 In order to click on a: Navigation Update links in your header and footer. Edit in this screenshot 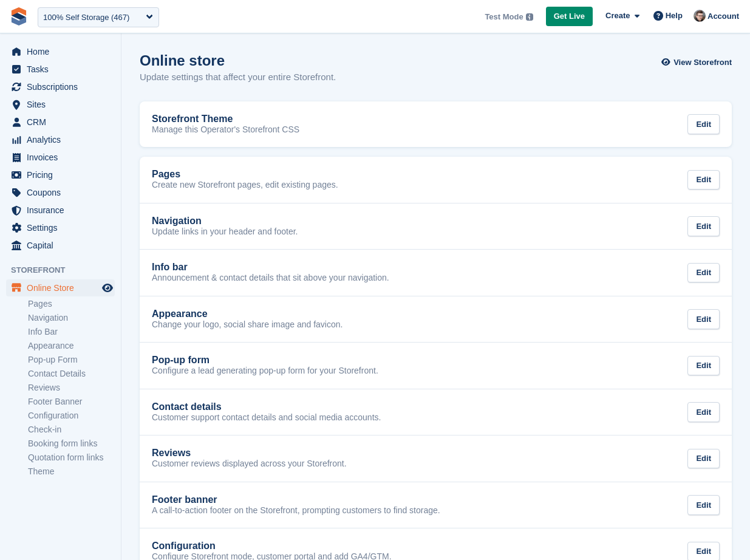, I will do `click(436, 226)`.